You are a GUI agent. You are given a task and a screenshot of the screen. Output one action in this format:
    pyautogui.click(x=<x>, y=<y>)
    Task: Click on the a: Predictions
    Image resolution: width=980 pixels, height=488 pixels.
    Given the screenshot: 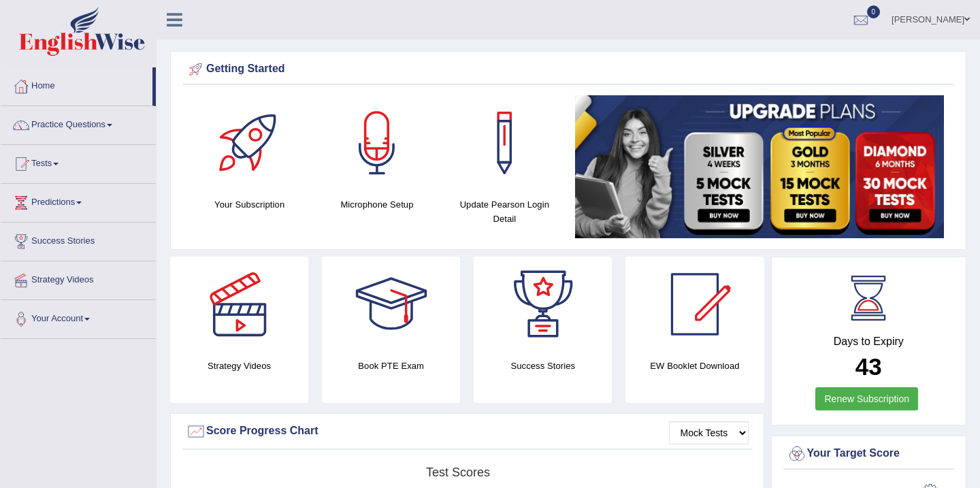 What is the action you would take?
    pyautogui.click(x=78, y=201)
    